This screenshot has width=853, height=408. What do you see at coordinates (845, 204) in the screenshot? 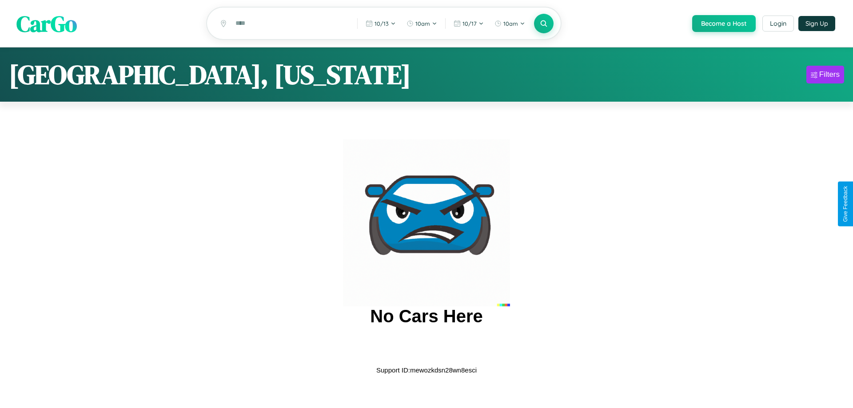
I see `div: Give Feedback` at bounding box center [845, 204].